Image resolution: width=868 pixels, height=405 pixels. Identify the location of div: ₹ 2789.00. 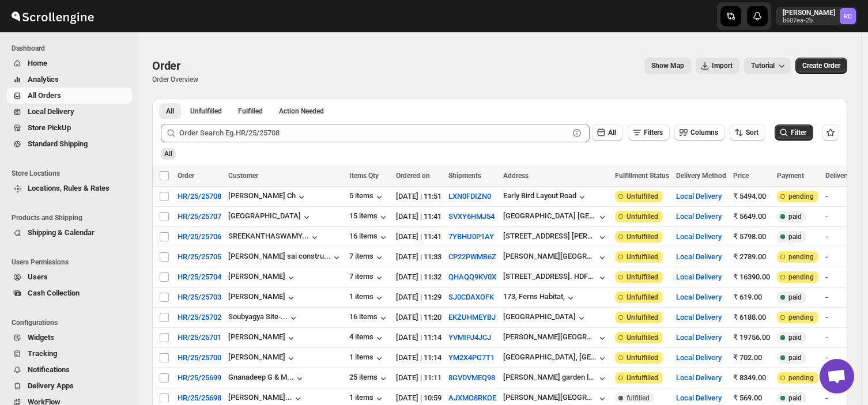
(752, 257).